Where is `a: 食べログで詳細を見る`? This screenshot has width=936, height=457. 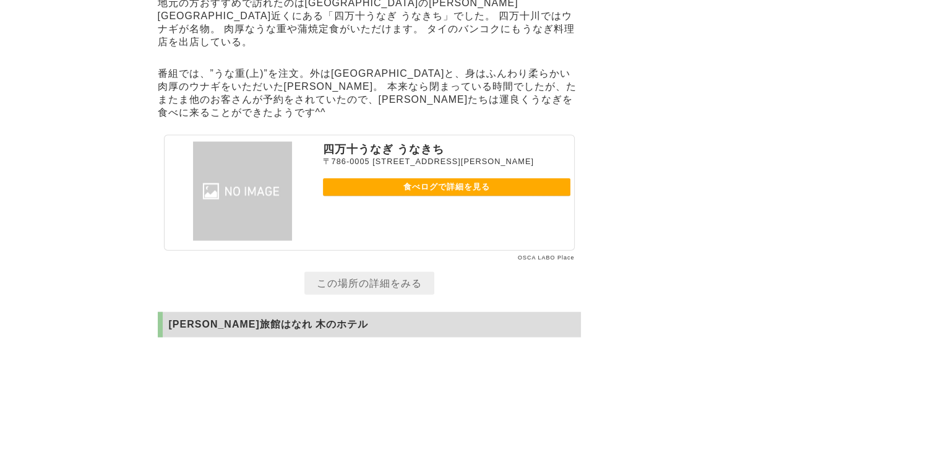 a: 食べログで詳細を見る is located at coordinates (447, 187).